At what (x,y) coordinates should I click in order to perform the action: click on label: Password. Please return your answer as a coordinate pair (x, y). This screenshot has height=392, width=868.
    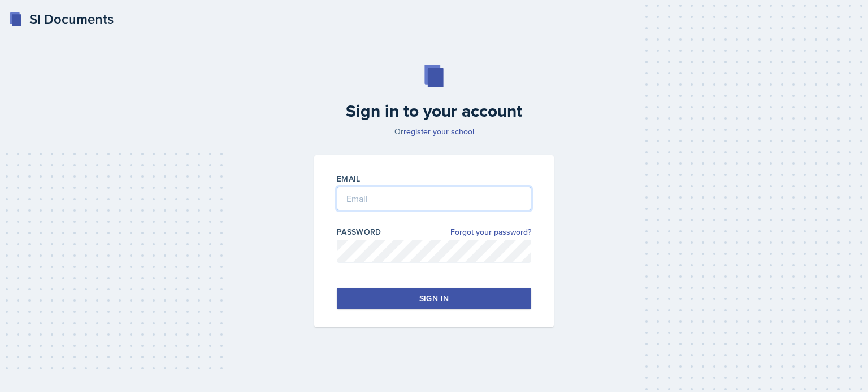
    Looking at the image, I should click on (359, 232).